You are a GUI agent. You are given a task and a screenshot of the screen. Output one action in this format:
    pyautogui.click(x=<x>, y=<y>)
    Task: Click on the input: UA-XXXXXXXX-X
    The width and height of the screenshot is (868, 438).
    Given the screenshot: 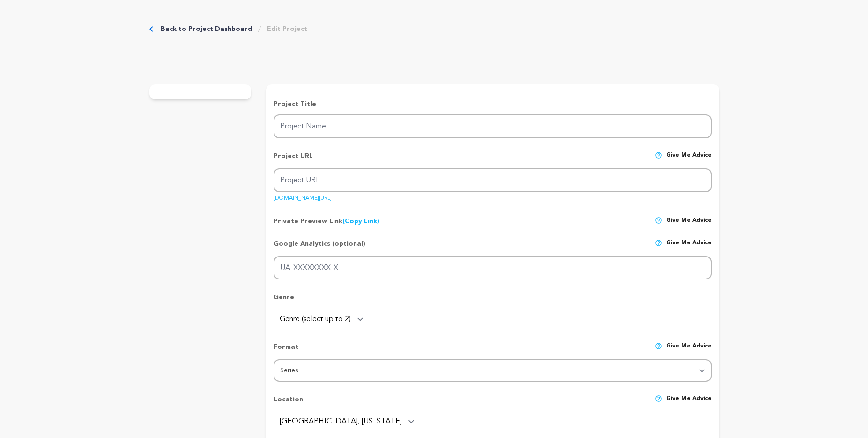 What is the action you would take?
    pyautogui.click(x=492, y=268)
    